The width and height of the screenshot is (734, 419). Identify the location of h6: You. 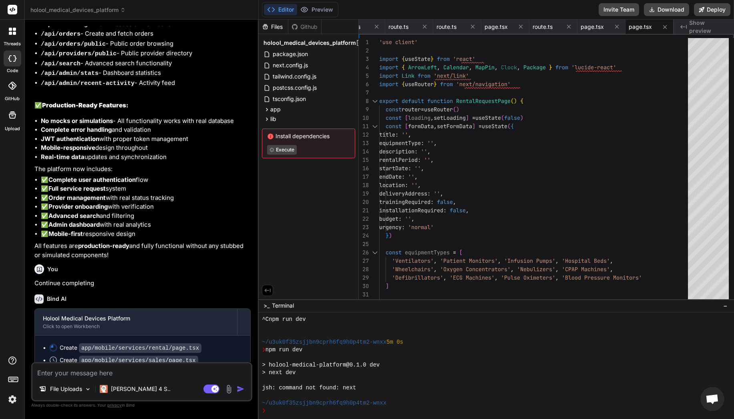
(52, 269).